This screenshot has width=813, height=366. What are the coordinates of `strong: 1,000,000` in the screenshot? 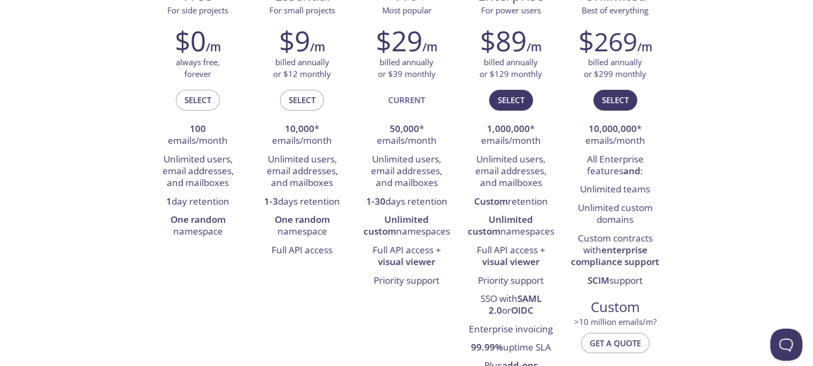 It's located at (508, 128).